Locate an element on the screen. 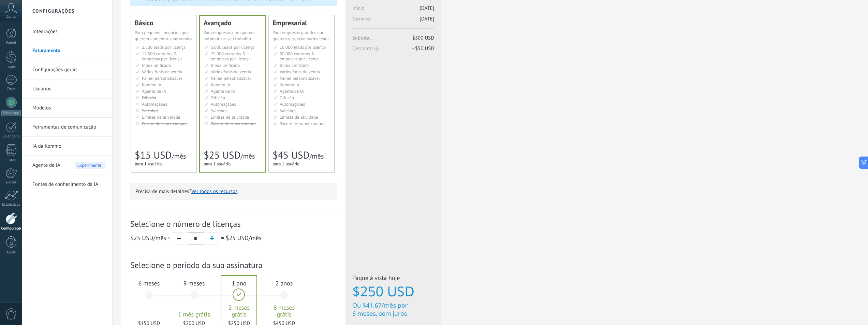 This screenshot has height=325, width=868. span: Experimente! is located at coordinates (90, 165).